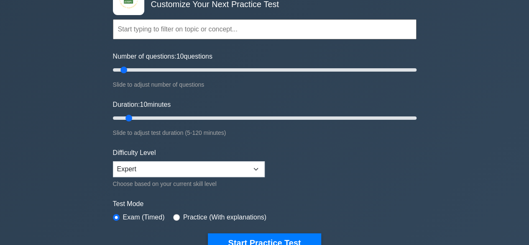 This screenshot has height=245, width=529. What do you see at coordinates (142, 105) in the screenshot?
I see `label: Duration: minutes` at bounding box center [142, 105].